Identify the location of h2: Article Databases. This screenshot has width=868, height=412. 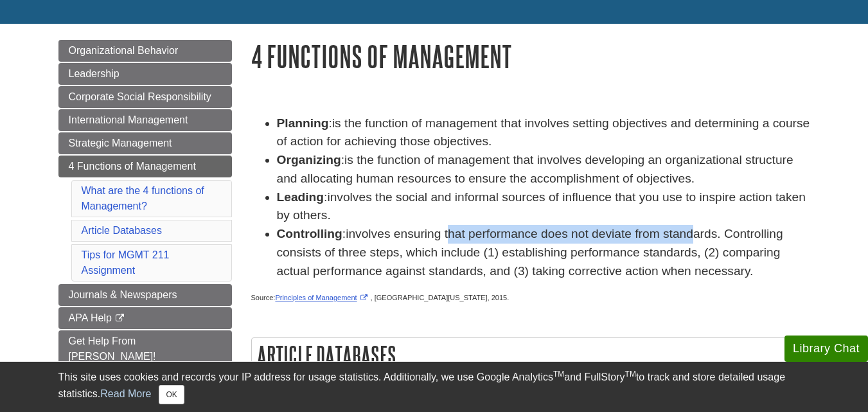
(531, 354).